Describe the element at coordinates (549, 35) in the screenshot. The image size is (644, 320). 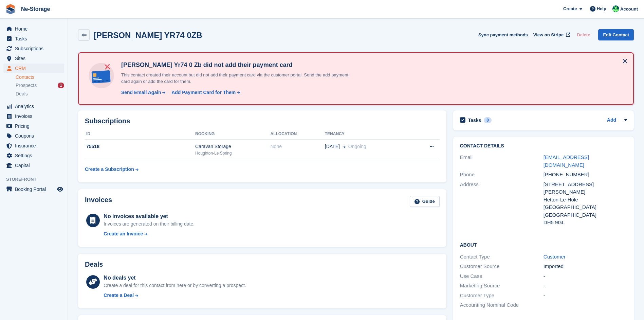
I see `span: View on Stripe` at that location.